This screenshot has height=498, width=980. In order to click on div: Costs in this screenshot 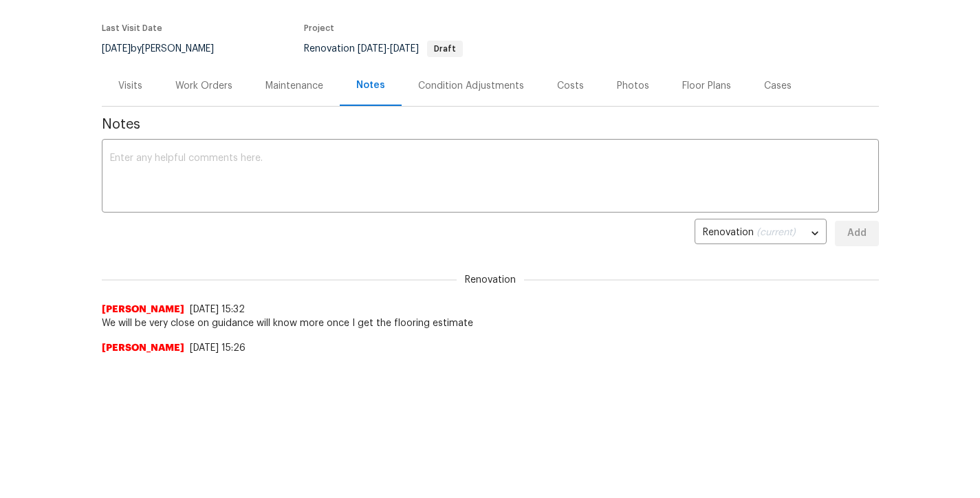, I will do `click(570, 86)`.